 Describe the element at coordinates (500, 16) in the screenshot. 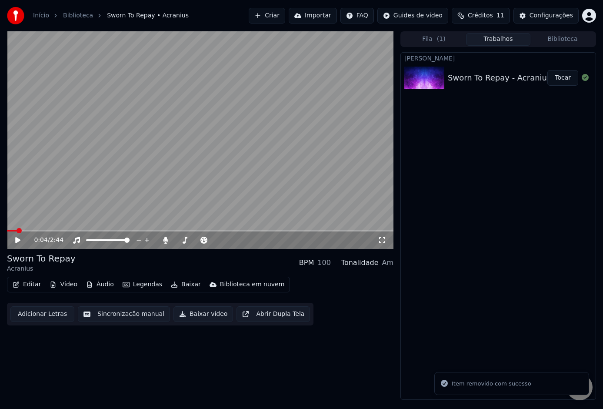

I see `span: 11` at that location.